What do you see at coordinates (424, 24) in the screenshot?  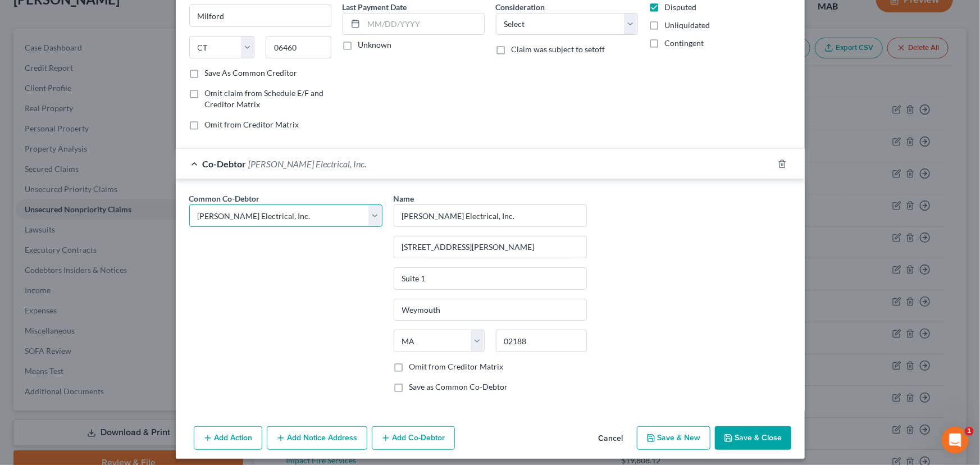 I see `input: MM/DD/YYYY` at bounding box center [424, 24].